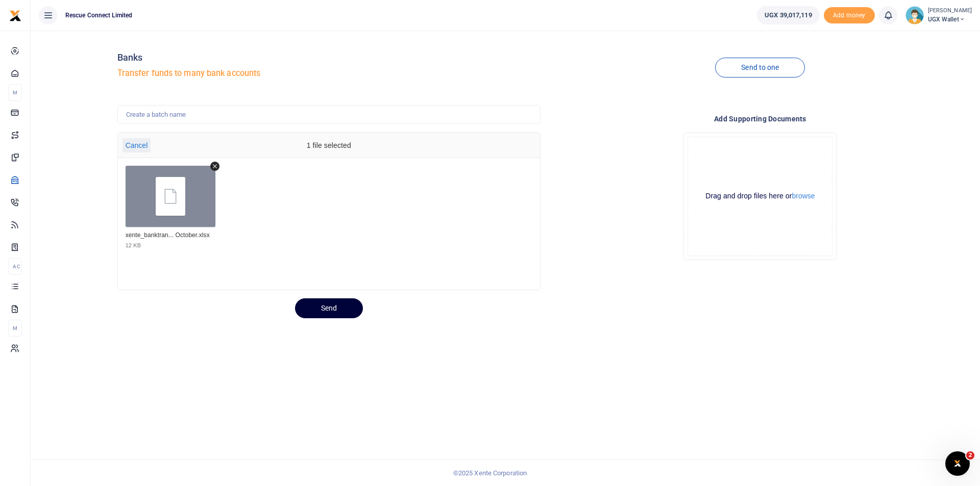  I want to click on div: Drag and drop files here or, so click(760, 196).